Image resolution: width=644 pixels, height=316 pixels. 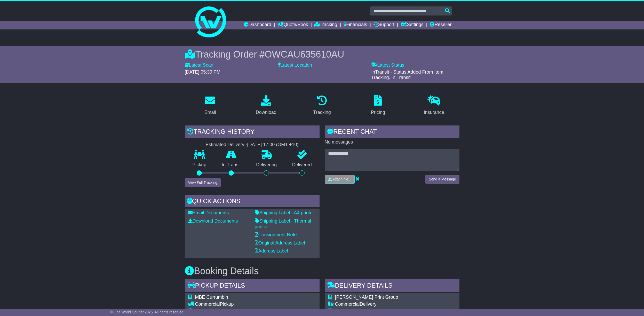 What do you see at coordinates (271, 251) in the screenshot?
I see `a: Address Label` at bounding box center [271, 251].